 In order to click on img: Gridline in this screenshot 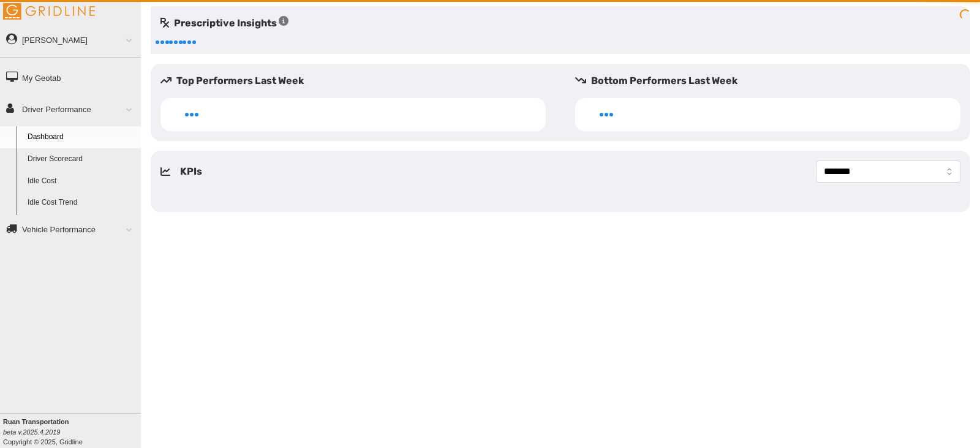, I will do `click(49, 11)`.